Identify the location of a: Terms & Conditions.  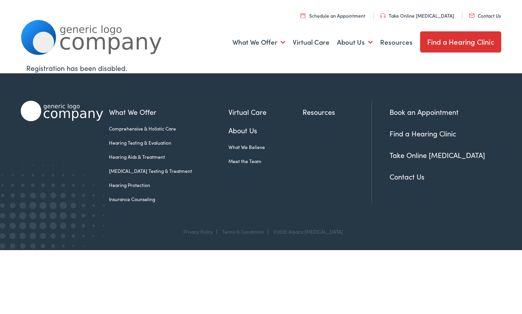
(243, 231).